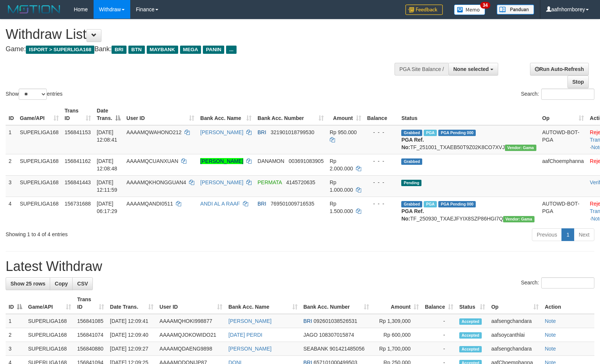  What do you see at coordinates (568, 303) in the screenshot?
I see `th: Action` at bounding box center [568, 303].